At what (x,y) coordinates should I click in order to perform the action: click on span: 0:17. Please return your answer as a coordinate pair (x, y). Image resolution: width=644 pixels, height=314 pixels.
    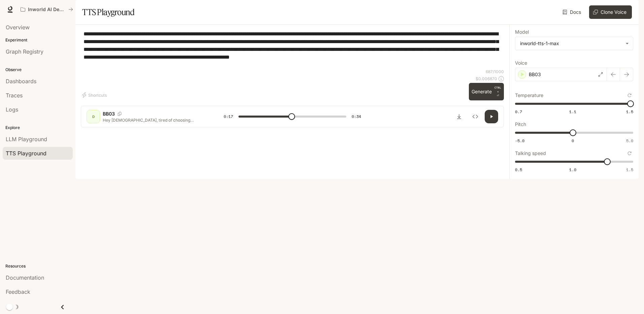
    Looking at the image, I should click on (229, 117).